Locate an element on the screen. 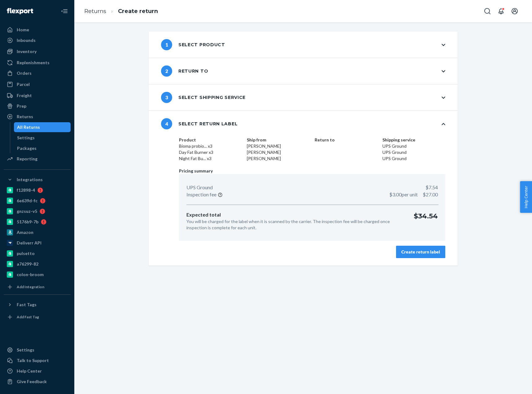 This screenshot has height=394, width=532. button: Create return label is located at coordinates (421, 252).